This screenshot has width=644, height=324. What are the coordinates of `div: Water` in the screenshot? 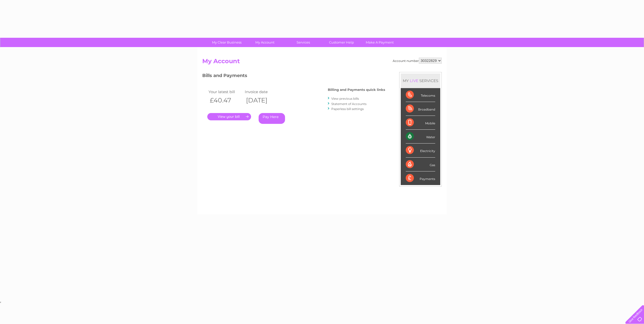 It's located at (420, 137).